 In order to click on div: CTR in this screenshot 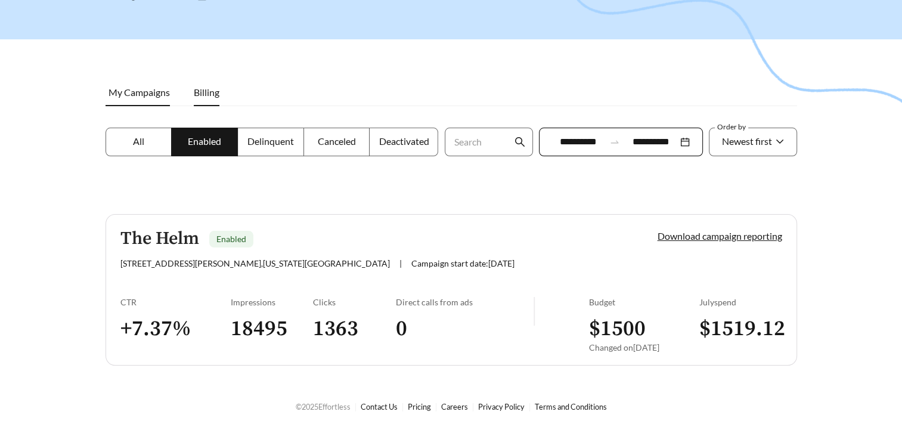, I will do `click(175, 302)`.